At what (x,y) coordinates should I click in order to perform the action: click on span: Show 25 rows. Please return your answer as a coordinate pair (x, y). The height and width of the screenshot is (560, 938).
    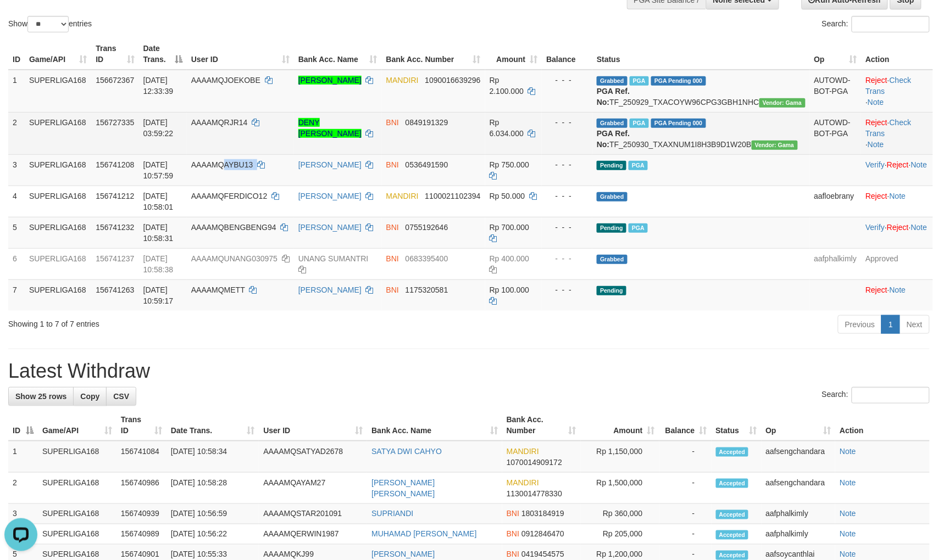
    Looking at the image, I should click on (41, 397).